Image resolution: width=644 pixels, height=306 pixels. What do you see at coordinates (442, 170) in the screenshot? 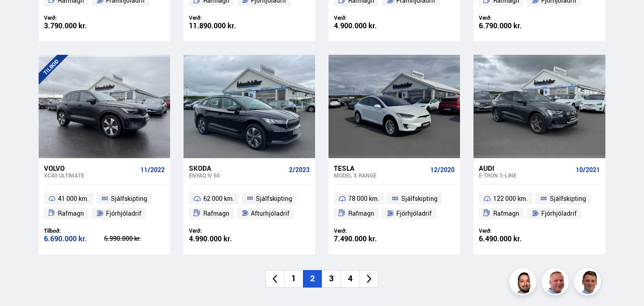
I see `span: 12/2020` at bounding box center [442, 170].